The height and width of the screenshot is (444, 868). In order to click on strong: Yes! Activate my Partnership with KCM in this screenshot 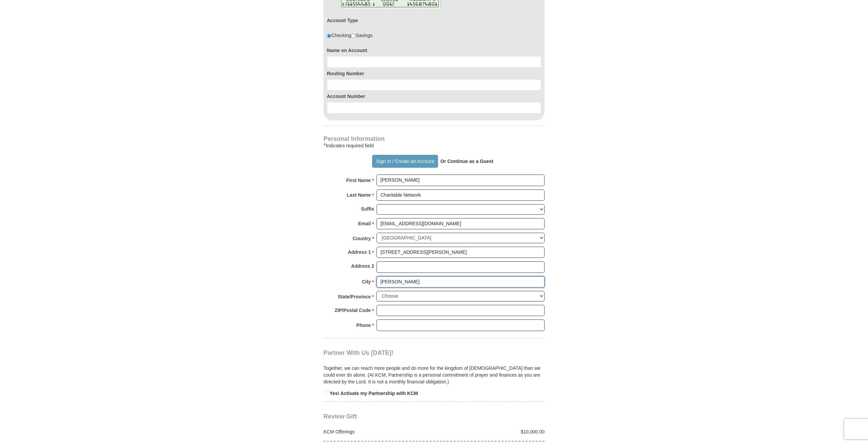, I will do `click(373, 393)`.